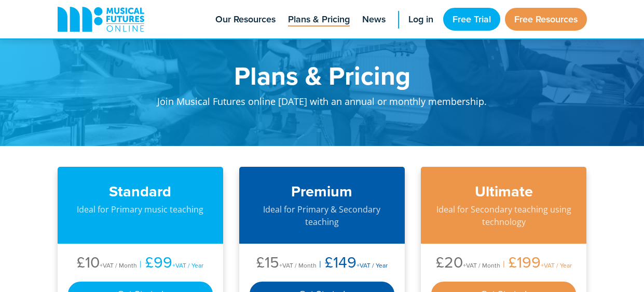 The width and height of the screenshot is (644, 292). Describe the element at coordinates (373, 19) in the screenshot. I see `span: News` at that location.